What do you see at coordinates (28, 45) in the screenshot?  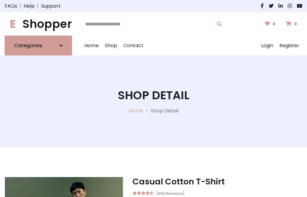 I see `h6: Categories` at bounding box center [28, 45].